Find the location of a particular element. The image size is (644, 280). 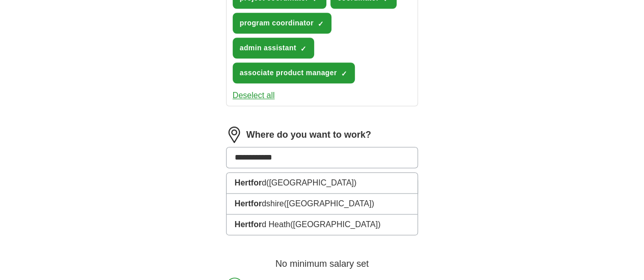

button: program coordinator✓ is located at coordinates (282, 23).